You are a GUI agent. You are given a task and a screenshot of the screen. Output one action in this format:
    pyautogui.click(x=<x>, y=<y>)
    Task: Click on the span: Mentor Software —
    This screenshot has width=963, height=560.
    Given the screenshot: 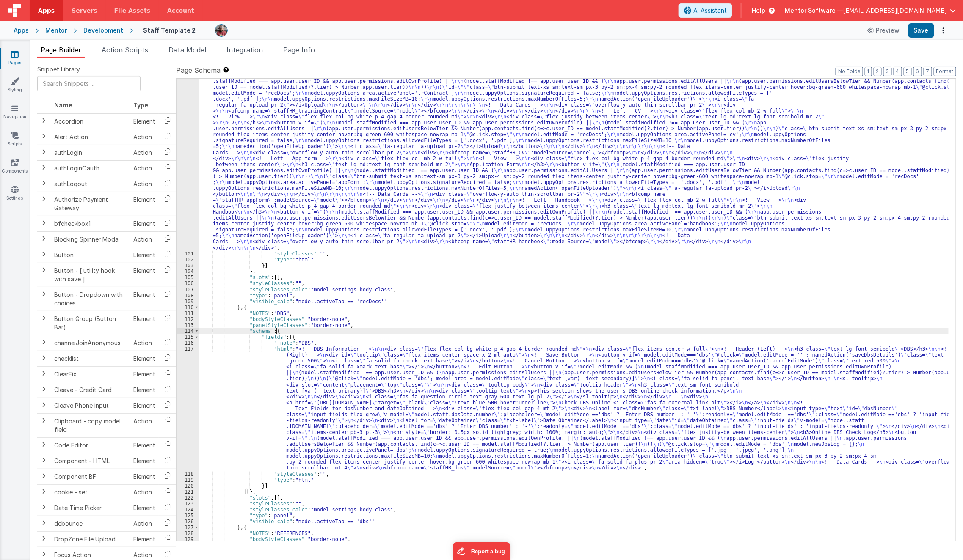 What is the action you would take?
    pyautogui.click(x=814, y=11)
    